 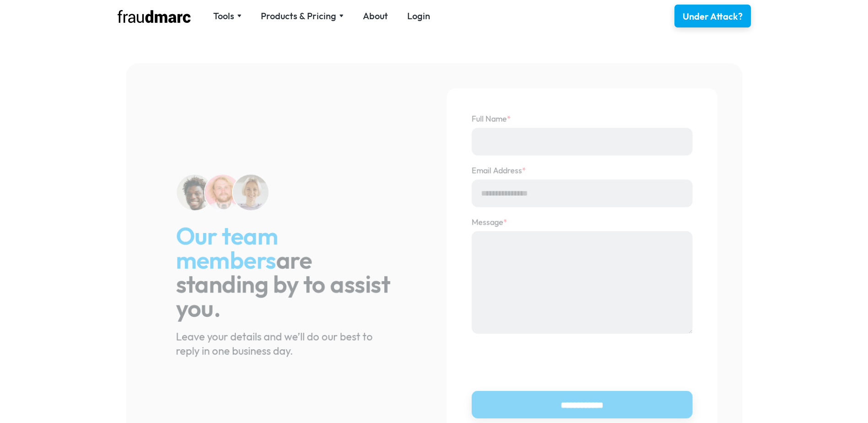 What do you see at coordinates (581, 265) in the screenshot?
I see `form: Contact Form` at bounding box center [581, 265].